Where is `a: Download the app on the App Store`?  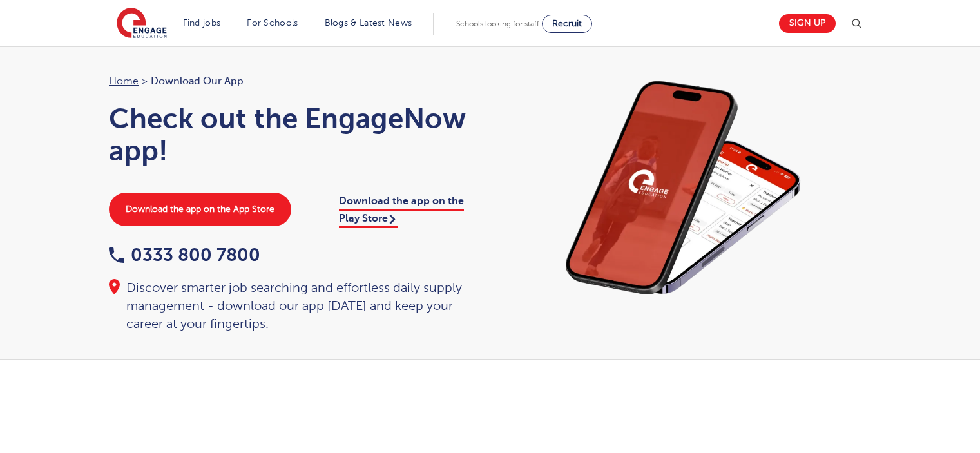 a: Download the app on the App Store is located at coordinates (200, 209).